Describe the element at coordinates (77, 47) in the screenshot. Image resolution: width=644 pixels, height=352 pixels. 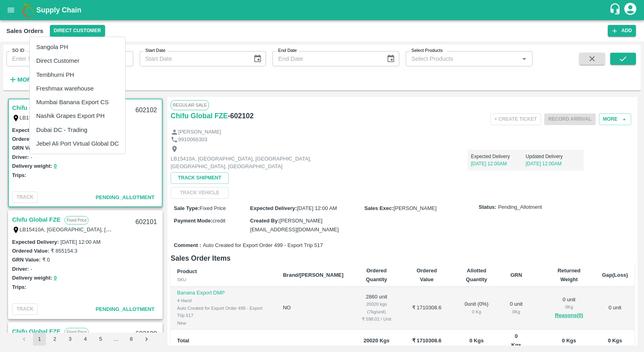
I see `li: Sangola PH` at that location.